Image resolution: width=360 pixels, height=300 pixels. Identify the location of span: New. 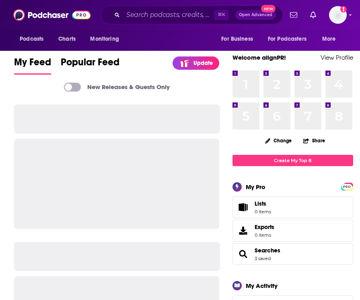
(269, 8).